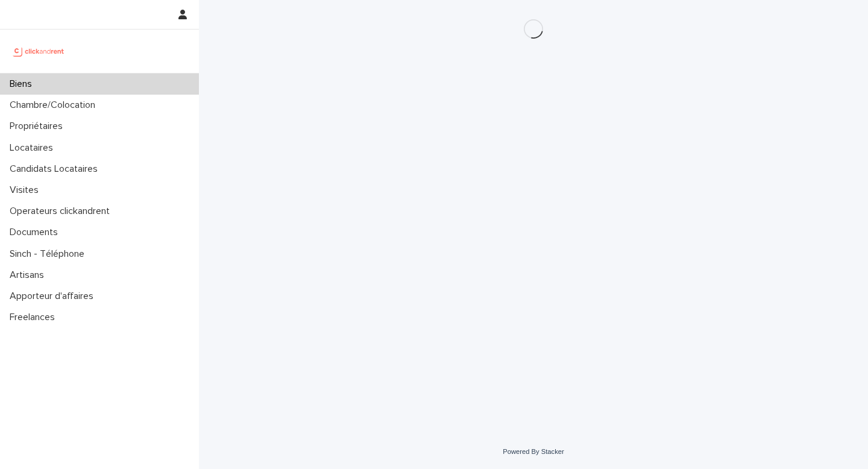  Describe the element at coordinates (54, 296) in the screenshot. I see `p: Apporteur d'affaires` at that location.